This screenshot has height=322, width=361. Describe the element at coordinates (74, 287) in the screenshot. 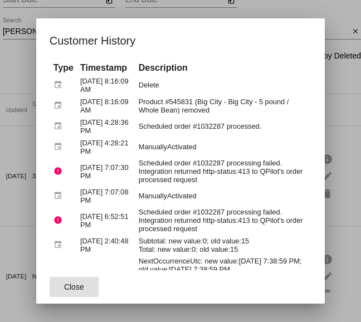

I see `span: Close` at that location.